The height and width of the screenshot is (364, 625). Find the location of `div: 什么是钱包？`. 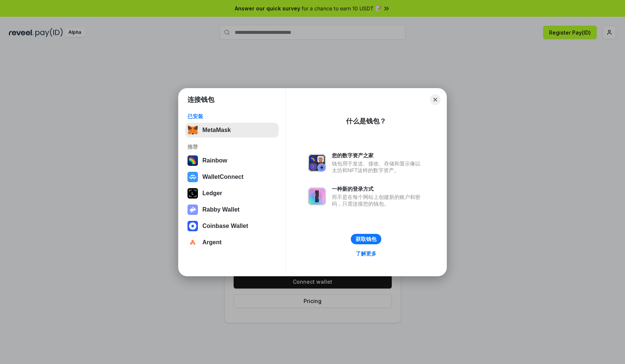

div: 什么是钱包？ is located at coordinates (366, 121).